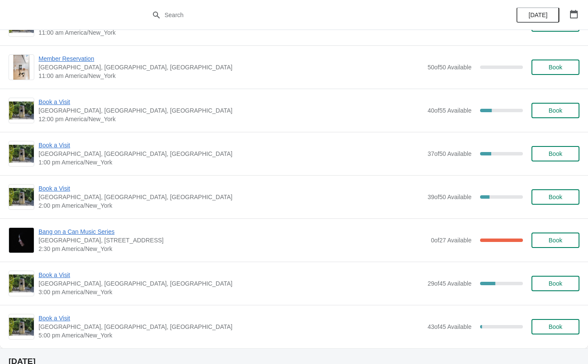  I want to click on img: Book a Visit | The Noguchi Museum, 33rd Road, Queens, NY, USA | 5:00 pm America/New_York, so click(21, 327).